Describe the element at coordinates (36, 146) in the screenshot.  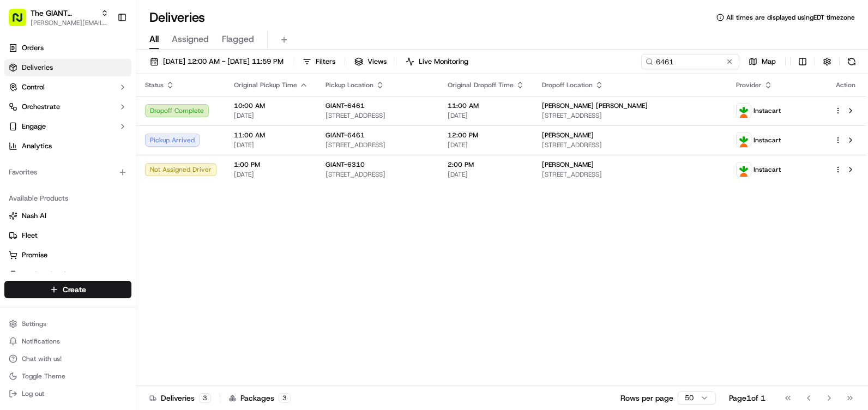
I see `span: Analytics` at that location.